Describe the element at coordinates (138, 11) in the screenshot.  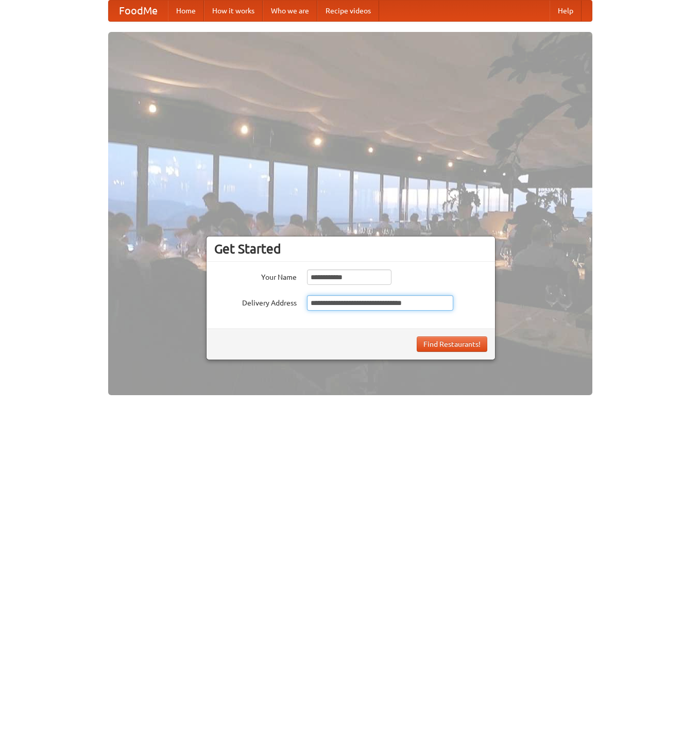
I see `a: FoodMe` at that location.